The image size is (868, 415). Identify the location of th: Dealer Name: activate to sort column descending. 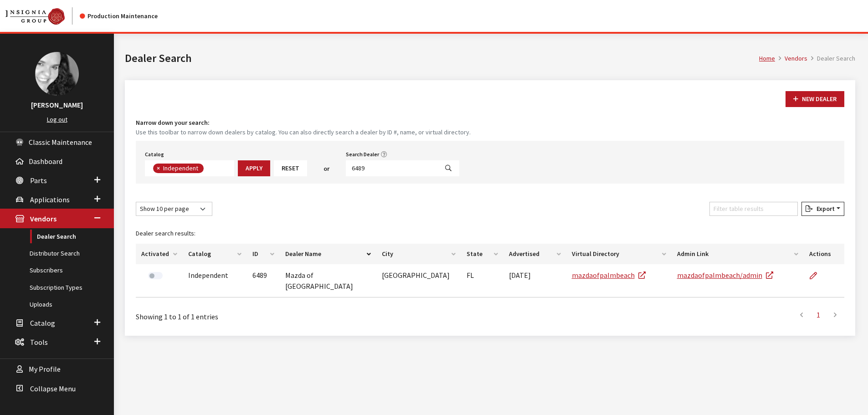
(328, 254).